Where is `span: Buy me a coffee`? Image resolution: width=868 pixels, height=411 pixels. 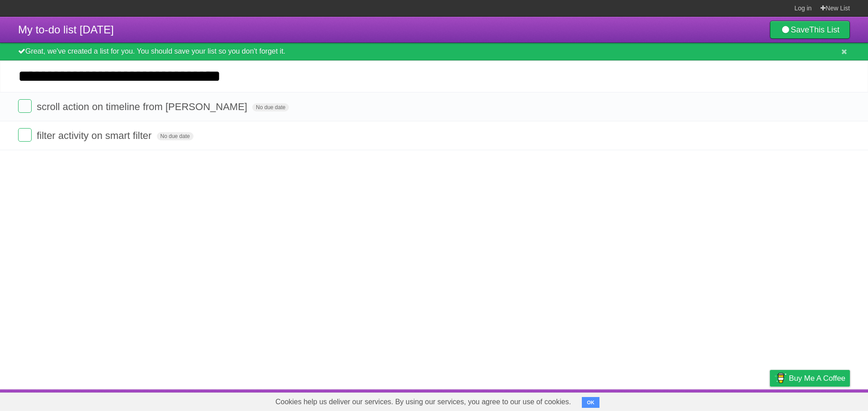 span: Buy me a coffee is located at coordinates (817, 378).